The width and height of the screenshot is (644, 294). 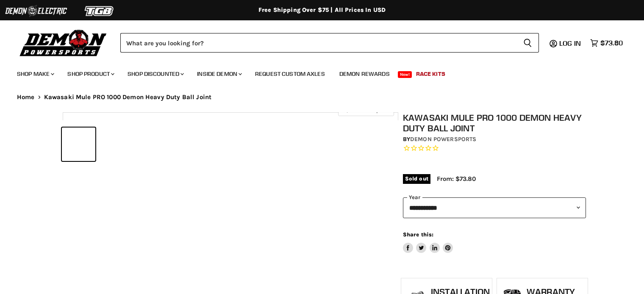 What do you see at coordinates (495, 139) in the screenshot?
I see `div: by` at bounding box center [495, 139].